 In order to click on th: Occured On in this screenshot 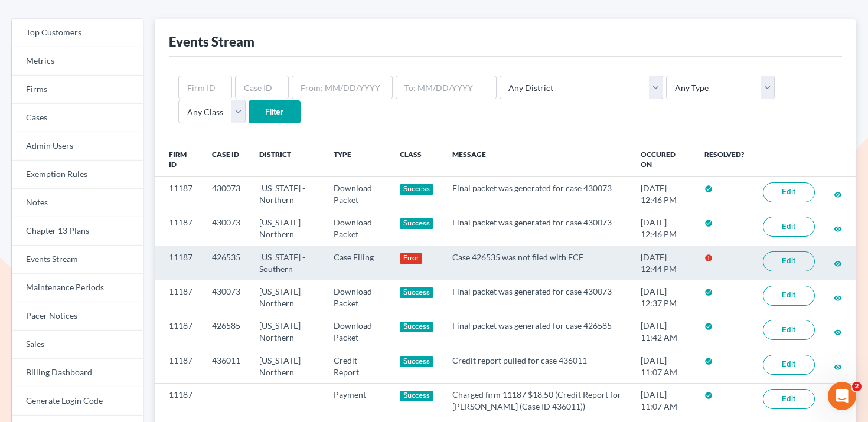, I will do `click(663, 160)`.